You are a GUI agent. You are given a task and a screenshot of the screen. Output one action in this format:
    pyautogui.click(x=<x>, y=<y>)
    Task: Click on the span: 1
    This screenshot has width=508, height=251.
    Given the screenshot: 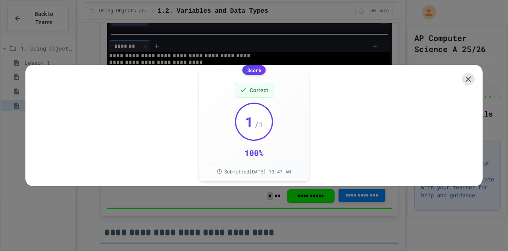 What is the action you would take?
    pyautogui.click(x=249, y=122)
    